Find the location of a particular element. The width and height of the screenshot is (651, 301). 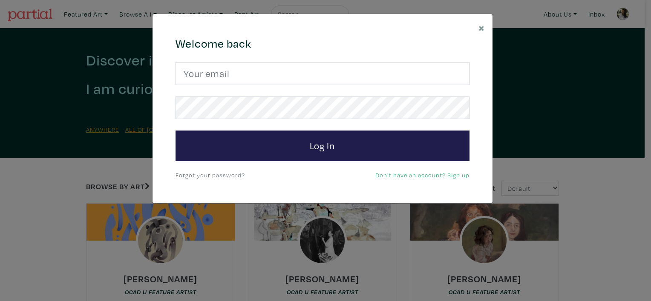

a: Don't have an account? Sign up is located at coordinates (422, 175).